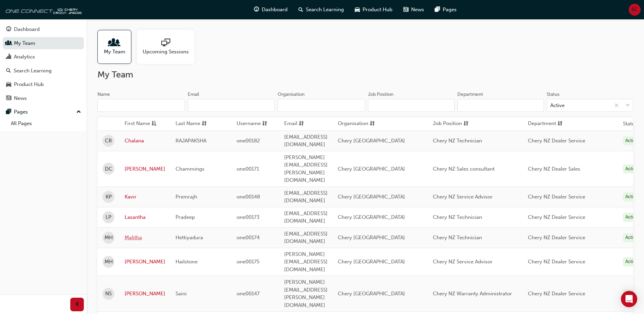 The width and height of the screenshot is (644, 314). I want to click on span: Username, so click(248, 123).